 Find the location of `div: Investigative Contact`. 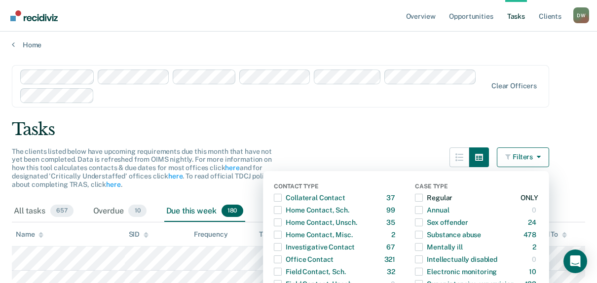

div: Investigative Contact is located at coordinates (314, 247).